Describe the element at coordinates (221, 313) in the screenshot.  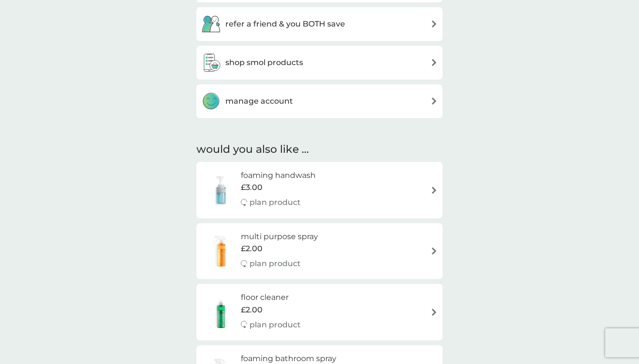
I see `img: floor cleaner` at that location.